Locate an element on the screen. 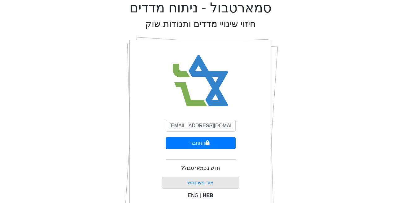  a: צור משתמש is located at coordinates (200, 182).